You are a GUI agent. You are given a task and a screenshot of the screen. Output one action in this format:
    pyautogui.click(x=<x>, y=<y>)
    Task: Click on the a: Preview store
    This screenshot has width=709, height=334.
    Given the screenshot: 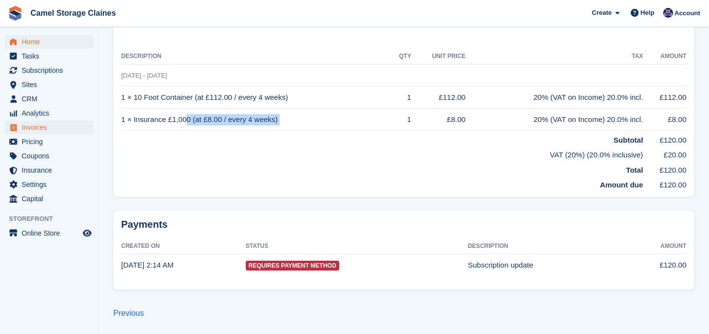 What is the action you would take?
    pyautogui.click(x=87, y=233)
    